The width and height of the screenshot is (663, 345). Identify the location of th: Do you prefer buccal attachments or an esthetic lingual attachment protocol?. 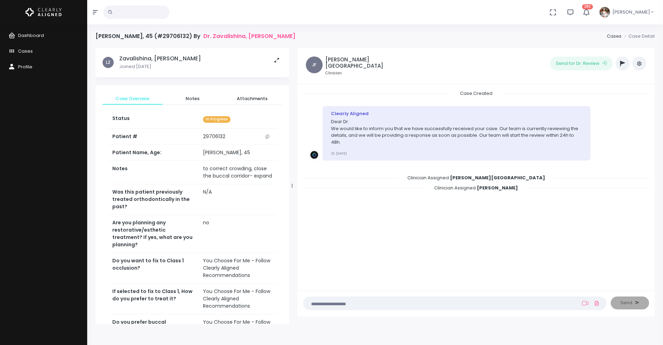
(154, 330).